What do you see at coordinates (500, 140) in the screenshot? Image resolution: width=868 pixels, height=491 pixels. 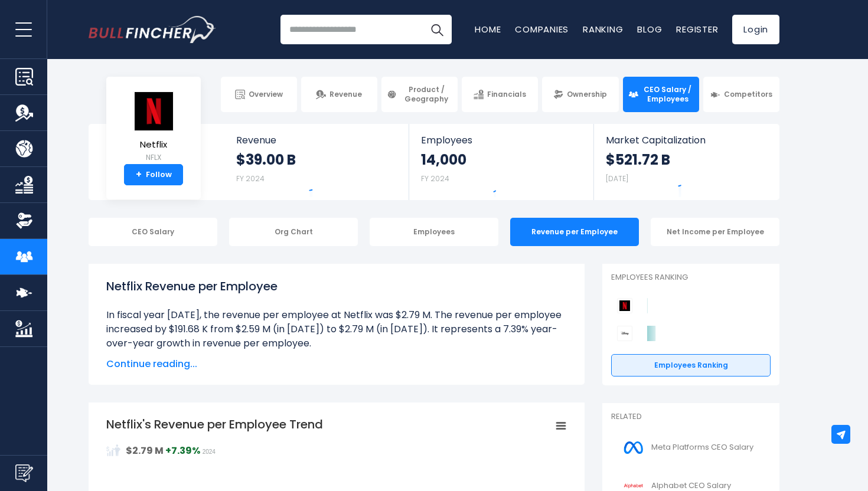 I see `span: Employees` at bounding box center [500, 140].